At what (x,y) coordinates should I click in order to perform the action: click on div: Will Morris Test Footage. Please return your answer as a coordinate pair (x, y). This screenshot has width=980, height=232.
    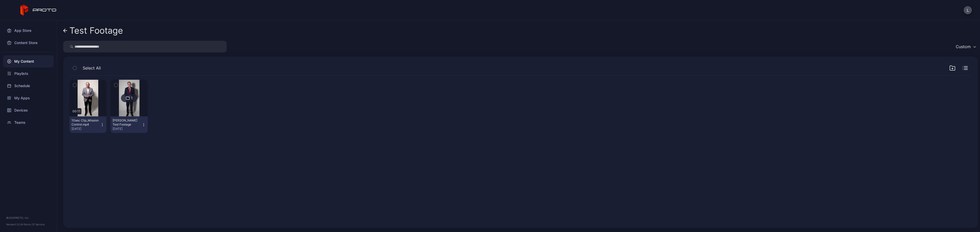
    Looking at the image, I should click on (127, 122).